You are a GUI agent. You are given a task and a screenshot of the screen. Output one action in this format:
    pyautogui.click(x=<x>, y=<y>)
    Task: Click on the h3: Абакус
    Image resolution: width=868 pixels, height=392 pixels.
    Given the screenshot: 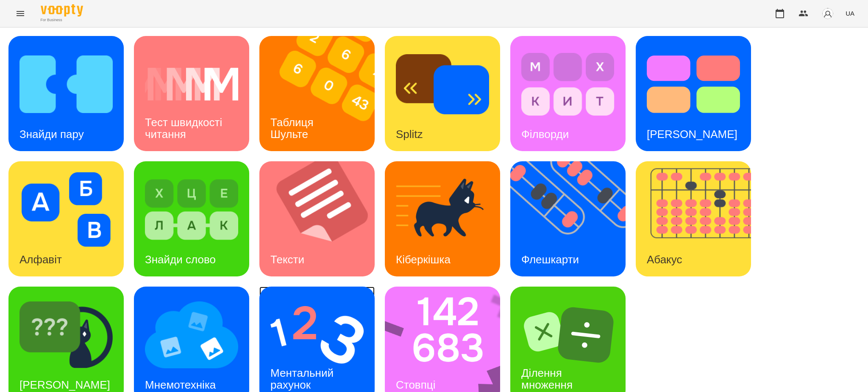 What is the action you would take?
    pyautogui.click(x=664, y=260)
    